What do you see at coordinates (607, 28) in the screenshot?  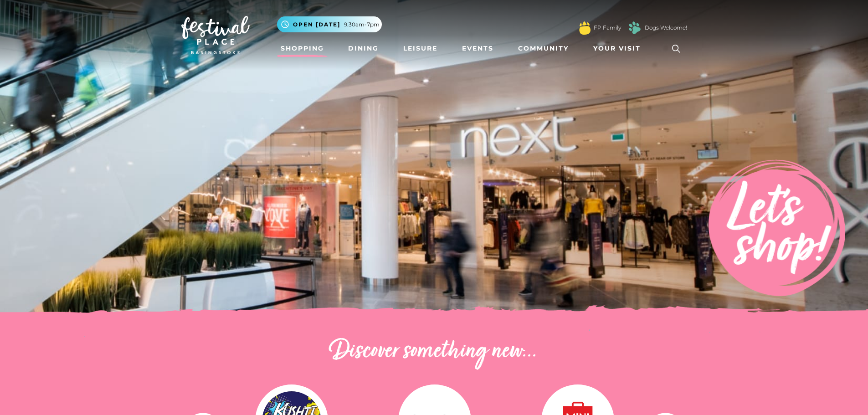 I see `a: FP Family` at bounding box center [607, 28].